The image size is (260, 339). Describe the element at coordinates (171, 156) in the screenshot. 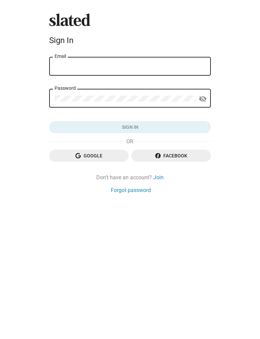

I see `span: Facebook` at that location.